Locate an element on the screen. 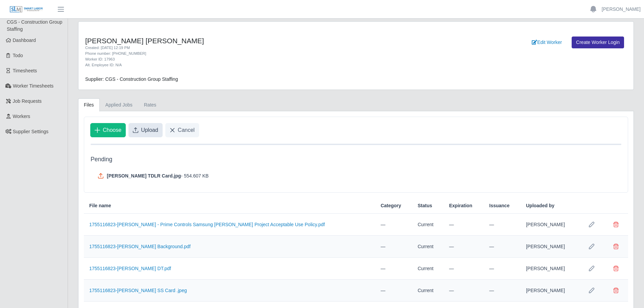  span: Category is located at coordinates (391, 205).